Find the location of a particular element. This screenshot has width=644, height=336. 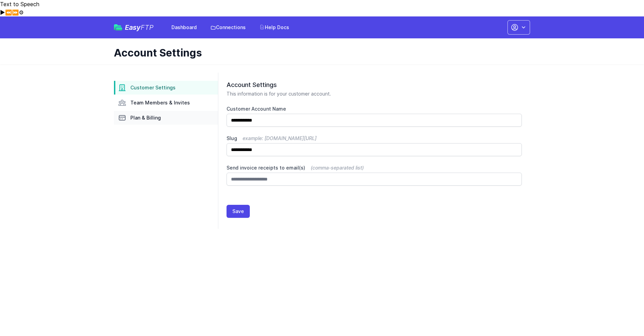

button: Forward is located at coordinates (15, 12).